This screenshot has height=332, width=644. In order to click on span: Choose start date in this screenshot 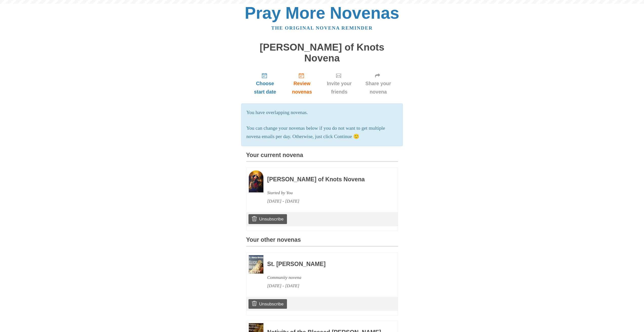, I will do `click(265, 88)`.